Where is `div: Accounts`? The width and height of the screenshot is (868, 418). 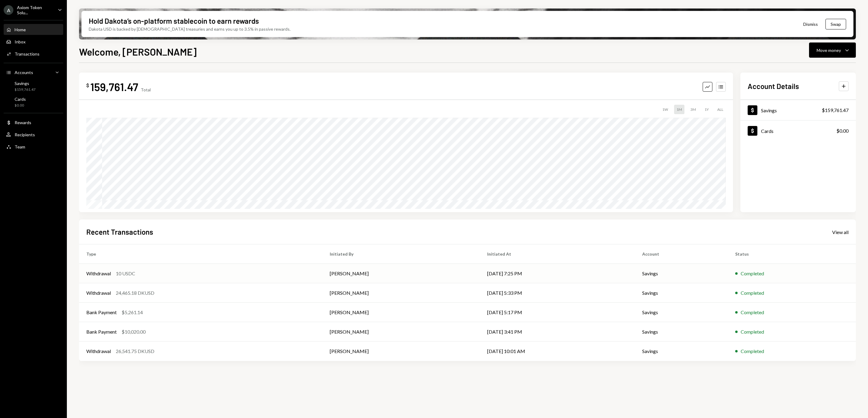
div: Accounts is located at coordinates (24, 72).